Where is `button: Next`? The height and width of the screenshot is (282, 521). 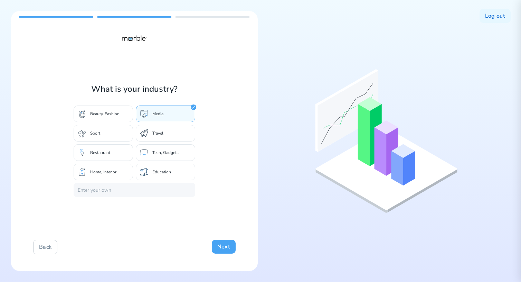
button: Next is located at coordinates (224, 246).